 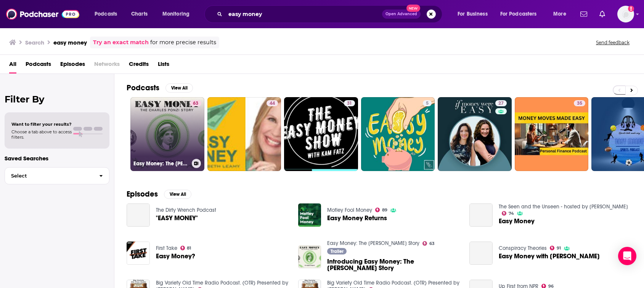 I want to click on h3: Search, so click(x=35, y=43).